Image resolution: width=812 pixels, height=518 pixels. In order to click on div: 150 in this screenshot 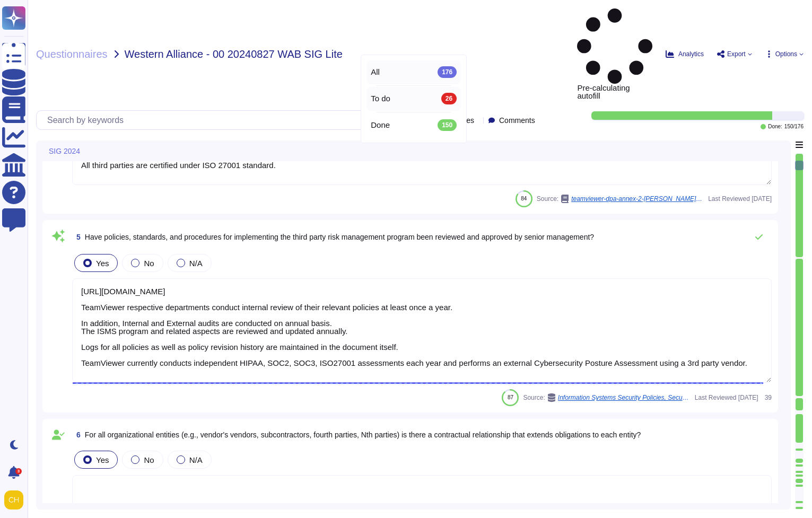, I will do `click(447, 125)`.